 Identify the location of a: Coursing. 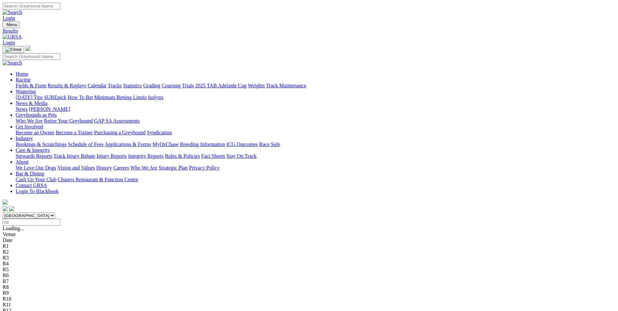
(171, 85).